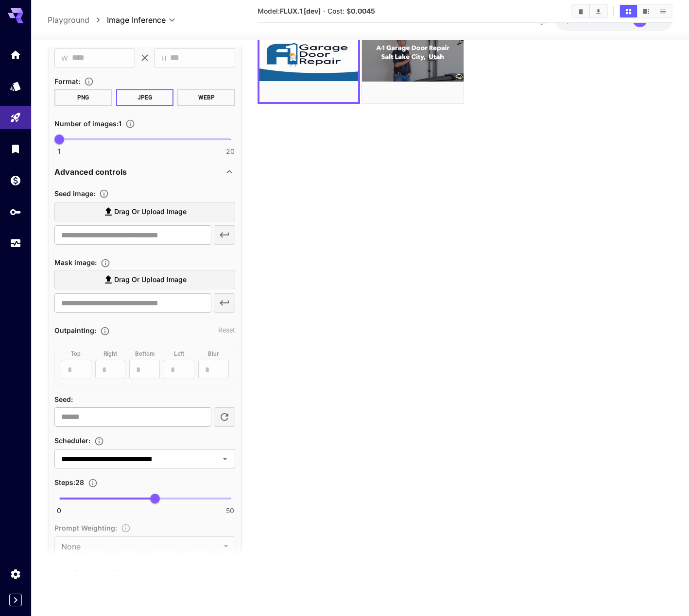 Image resolution: width=689 pixels, height=616 pixels. Describe the element at coordinates (83, 98) in the screenshot. I see `button: PNG` at that location.